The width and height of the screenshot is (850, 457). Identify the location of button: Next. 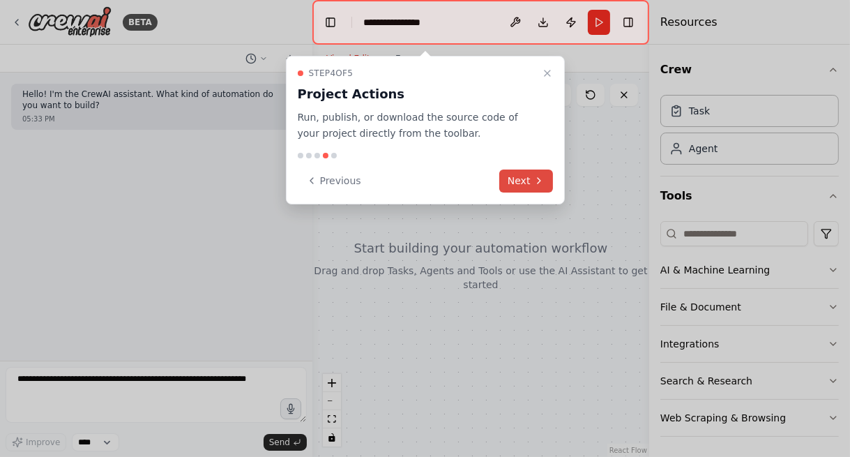
(526, 181).